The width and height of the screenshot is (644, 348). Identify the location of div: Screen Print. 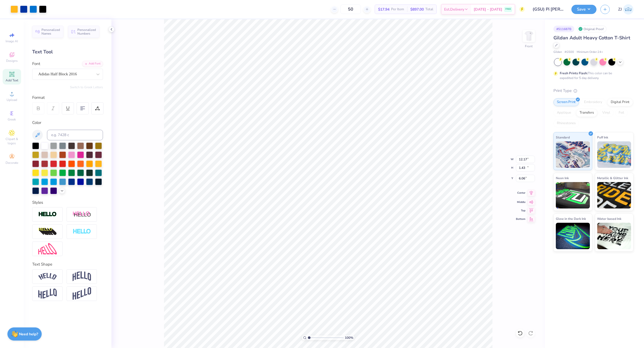
(566, 102).